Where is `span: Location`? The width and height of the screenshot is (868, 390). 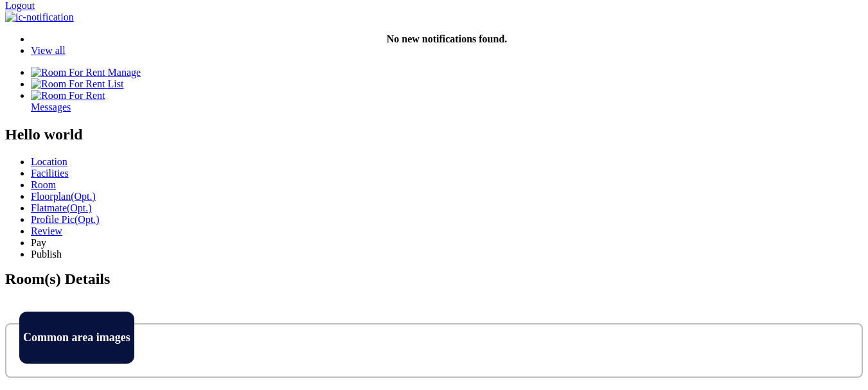 span: Location is located at coordinates (49, 161).